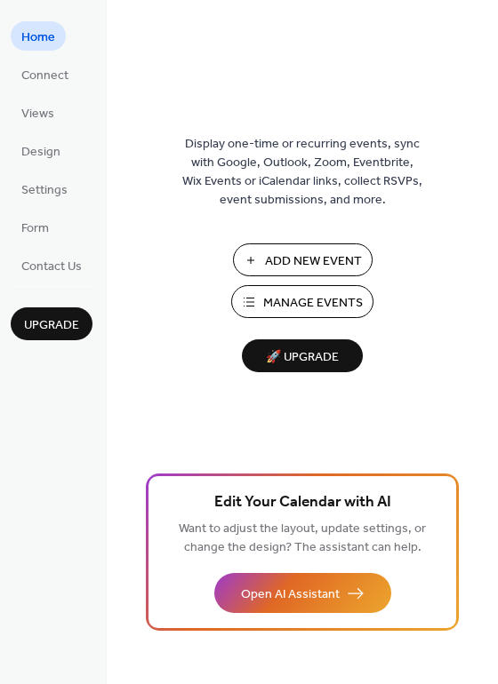  Describe the element at coordinates (290, 595) in the screenshot. I see `span: Open AI Assistant` at that location.